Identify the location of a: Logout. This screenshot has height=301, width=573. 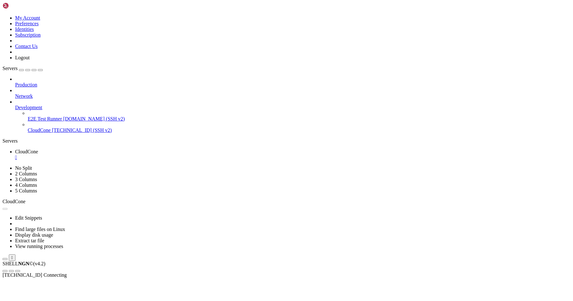
(22, 57).